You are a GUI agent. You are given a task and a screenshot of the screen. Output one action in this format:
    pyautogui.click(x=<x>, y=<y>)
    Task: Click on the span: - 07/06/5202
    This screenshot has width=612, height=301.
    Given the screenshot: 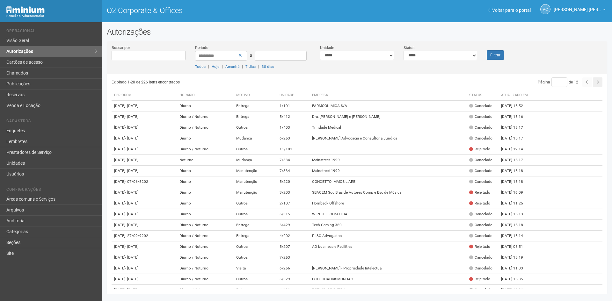 What is the action you would take?
    pyautogui.click(x=137, y=182)
    